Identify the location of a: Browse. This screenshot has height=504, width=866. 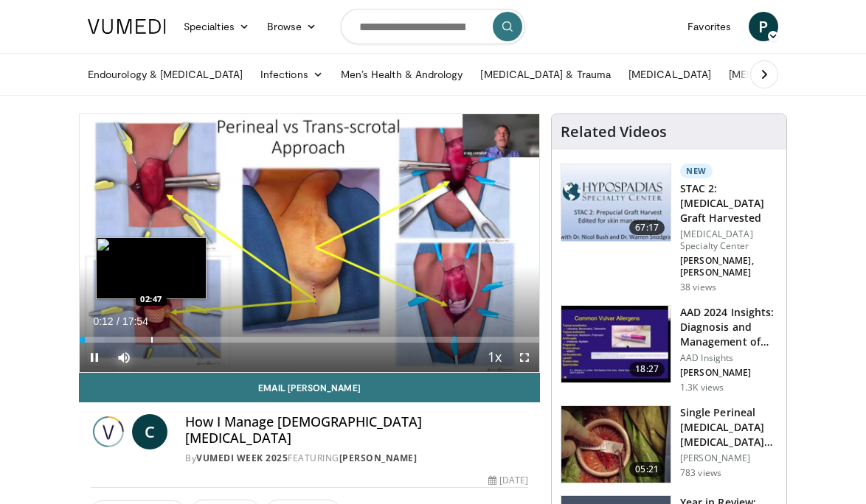
(292, 27).